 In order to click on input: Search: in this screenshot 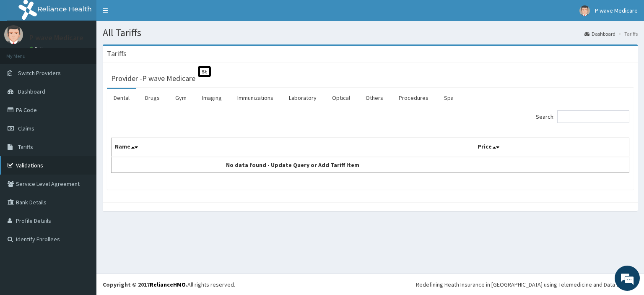, I will do `click(593, 116)`.